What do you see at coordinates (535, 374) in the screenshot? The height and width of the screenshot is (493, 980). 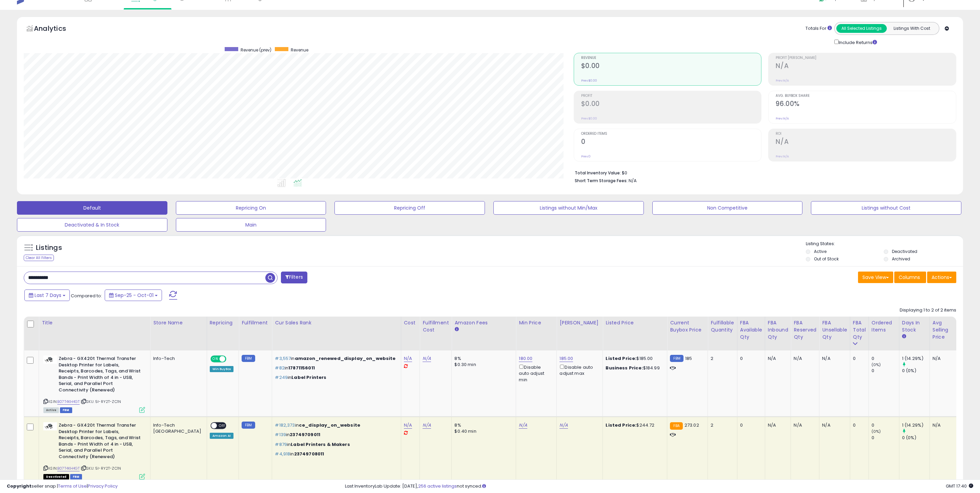 I see `div: Disable auto adjust min` at bounding box center [535, 374].